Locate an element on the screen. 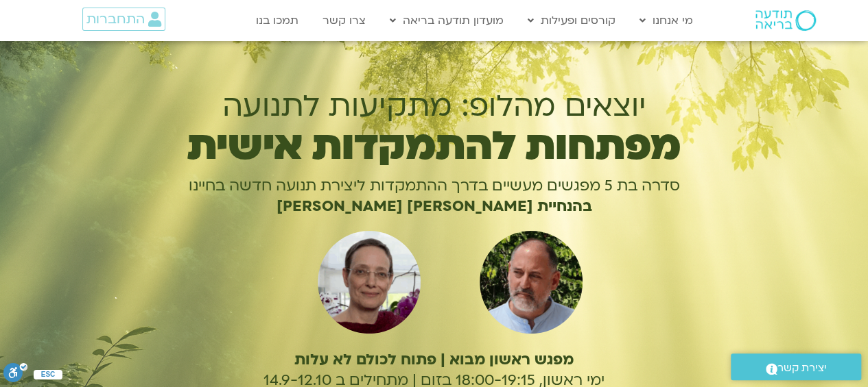  a: צרו קשר is located at coordinates (344, 20).